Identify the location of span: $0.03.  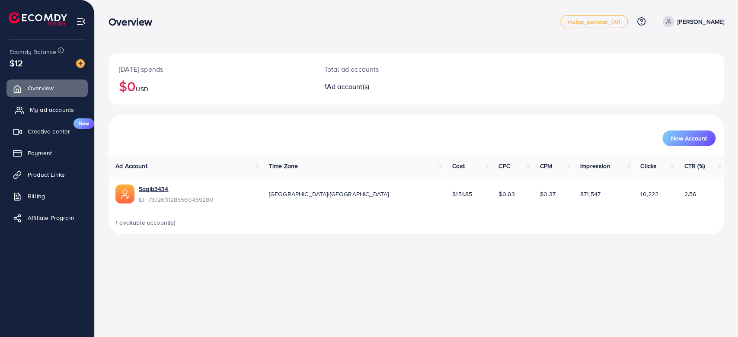
(507, 194).